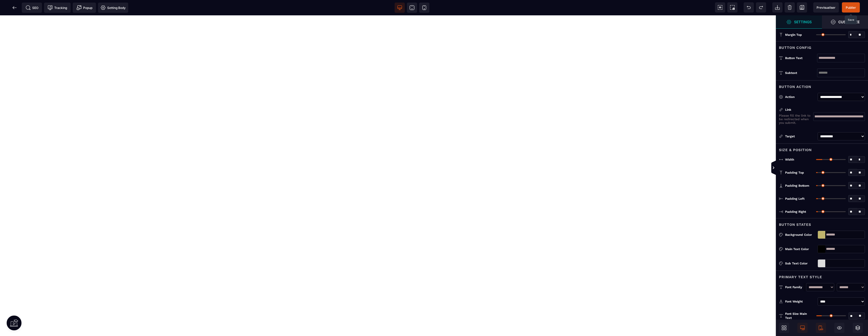  Describe the element at coordinates (800, 249) in the screenshot. I see `div: Main Text Color` at that location.